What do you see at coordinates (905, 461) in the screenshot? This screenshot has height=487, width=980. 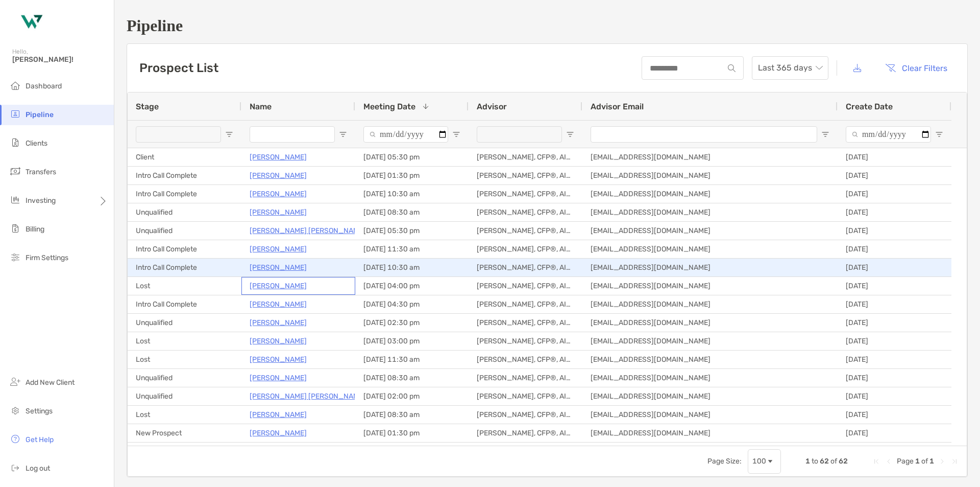 I see `span: Page` at bounding box center [905, 461].